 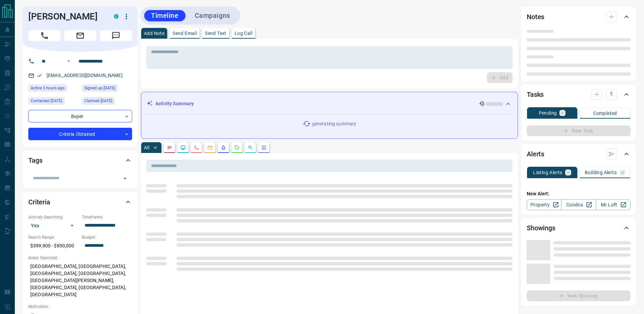 I want to click on svg: Requests, so click(x=237, y=148).